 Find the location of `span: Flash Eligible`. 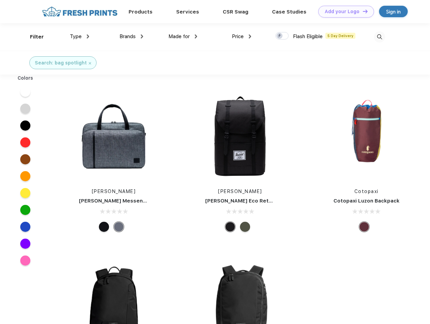

span: Flash Eligible is located at coordinates (308, 36).